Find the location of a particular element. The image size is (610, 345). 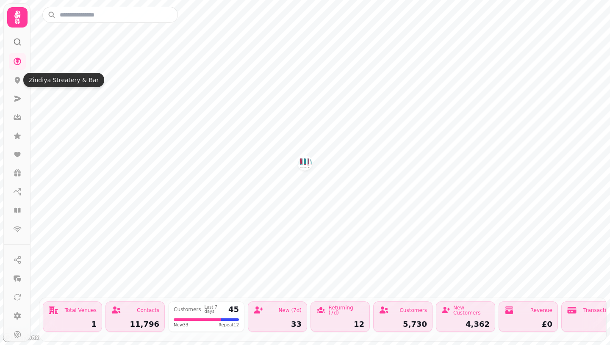

a: Mapbox logo is located at coordinates (21, 337).